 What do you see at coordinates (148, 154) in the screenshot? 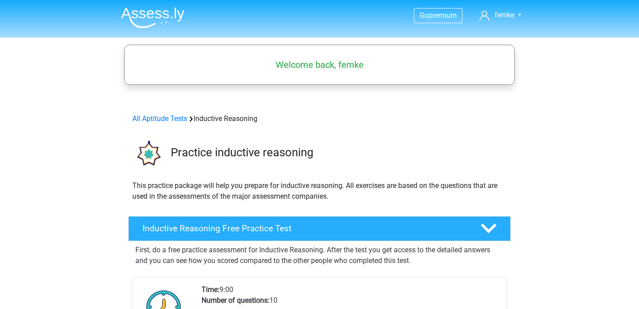
I see `img: inductive reasoning` at bounding box center [148, 154].